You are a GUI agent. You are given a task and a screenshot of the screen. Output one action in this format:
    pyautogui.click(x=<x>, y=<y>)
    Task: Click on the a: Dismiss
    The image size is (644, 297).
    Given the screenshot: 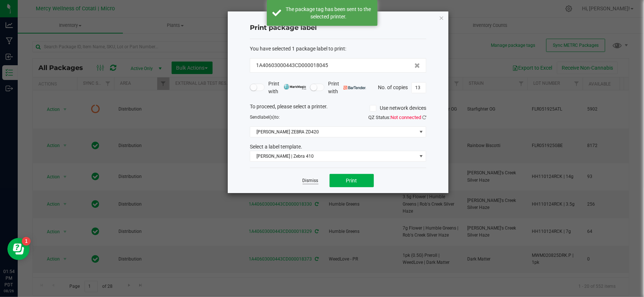 What is the action you would take?
    pyautogui.click(x=311, y=180)
    